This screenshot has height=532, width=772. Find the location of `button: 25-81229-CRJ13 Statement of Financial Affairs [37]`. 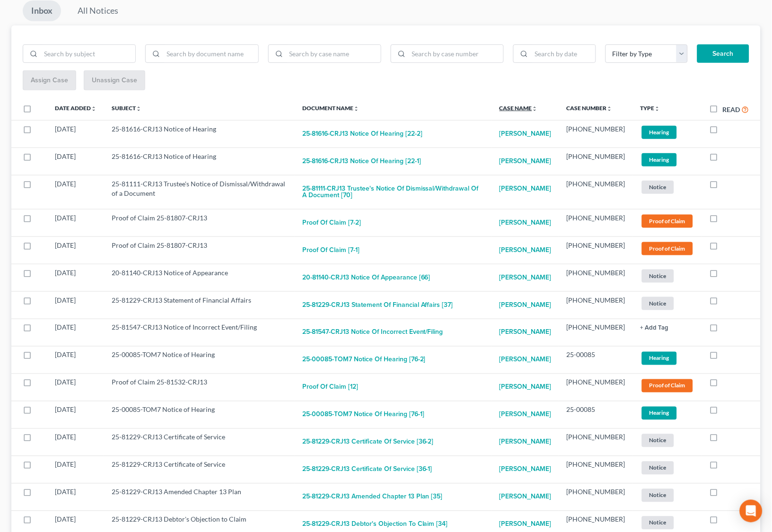

button: 25-81229-CRJ13 Statement of Financial Affairs [37] is located at coordinates (377, 305).